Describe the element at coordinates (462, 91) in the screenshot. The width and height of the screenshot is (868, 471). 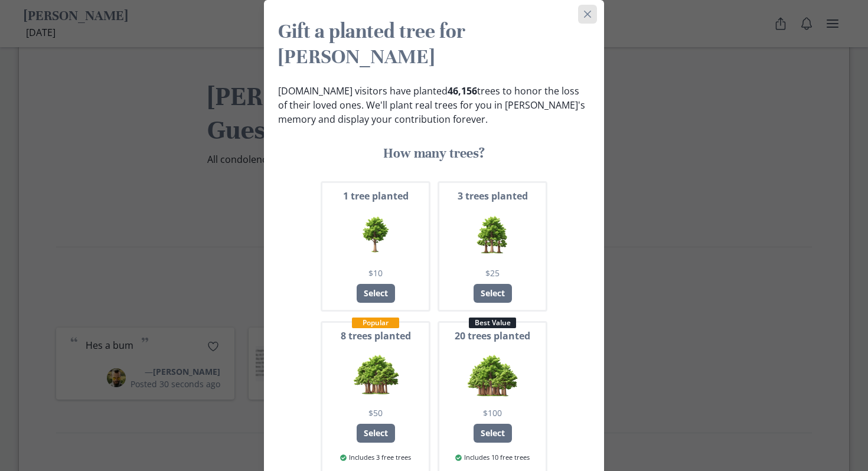
I see `b: 46,156` at that location.